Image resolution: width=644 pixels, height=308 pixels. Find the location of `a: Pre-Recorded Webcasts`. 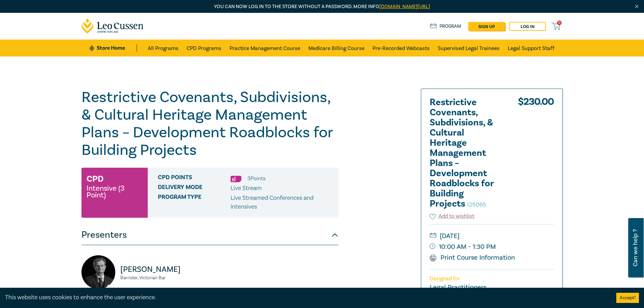

a: Pre-Recorded Webcasts is located at coordinates (401, 48).